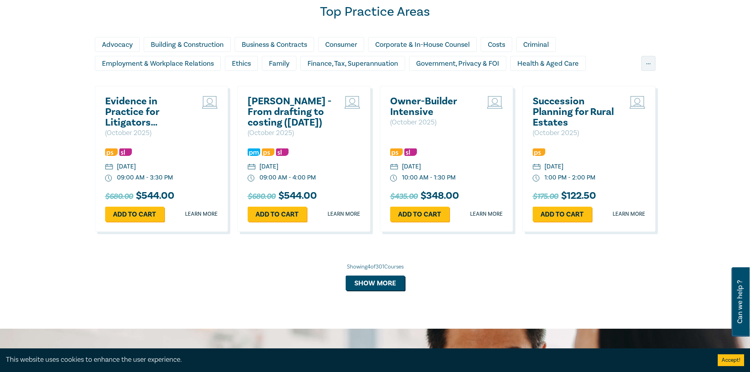 Image resolution: width=750 pixels, height=372 pixels. I want to click on div: 09:00 AM - 3:30 PM, so click(145, 178).